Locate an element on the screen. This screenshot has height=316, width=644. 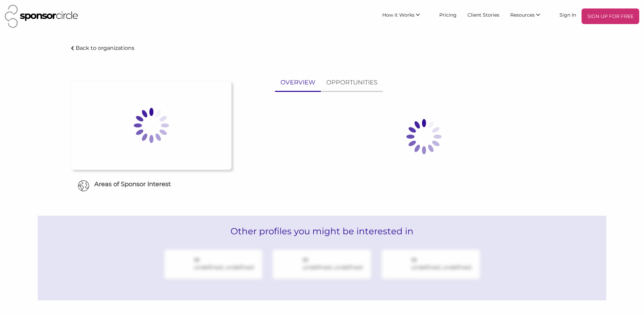
a: Sign In is located at coordinates (568, 14).